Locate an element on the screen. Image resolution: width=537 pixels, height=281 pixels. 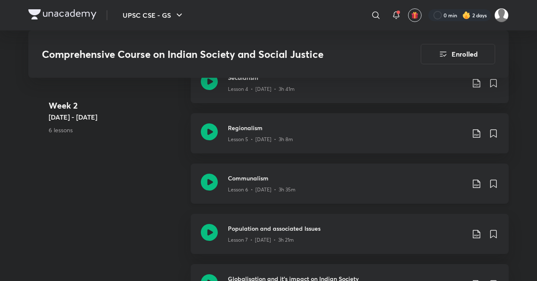
img: streak is located at coordinates (466, 15).